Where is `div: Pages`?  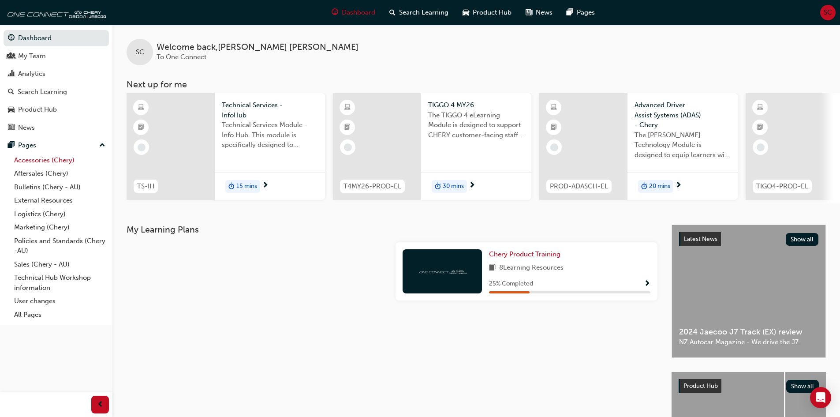
div: Pages is located at coordinates (27, 145).